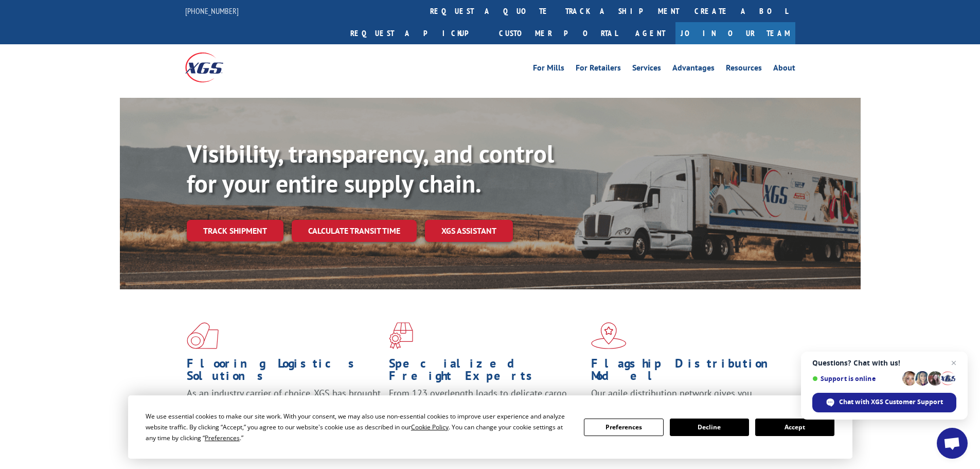 The width and height of the screenshot is (980, 469). Describe the element at coordinates (686, 399) in the screenshot. I see `span: Our agile distribution network gives you nationwide inventory management on demand.` at that location.